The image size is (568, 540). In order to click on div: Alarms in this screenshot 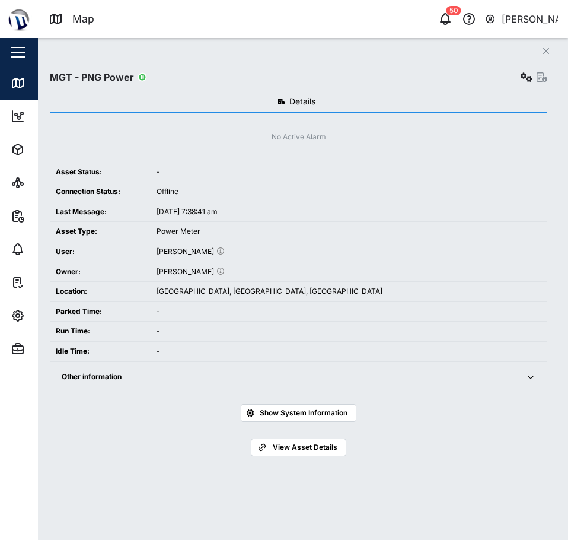, I will do `click(49, 249)`.